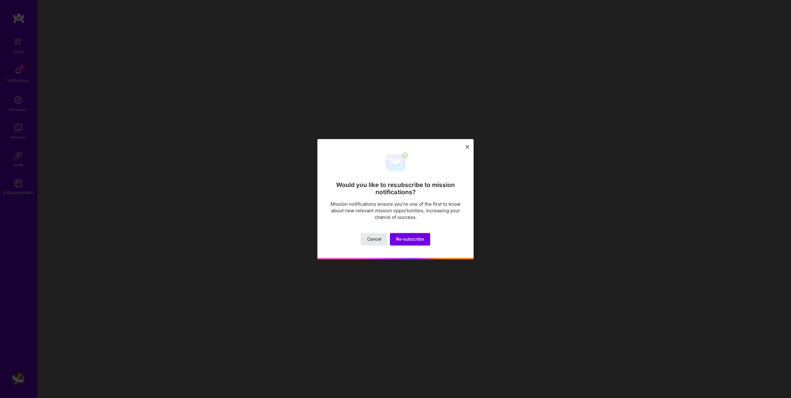 This screenshot has width=791, height=398. I want to click on span: Cancel, so click(374, 239).